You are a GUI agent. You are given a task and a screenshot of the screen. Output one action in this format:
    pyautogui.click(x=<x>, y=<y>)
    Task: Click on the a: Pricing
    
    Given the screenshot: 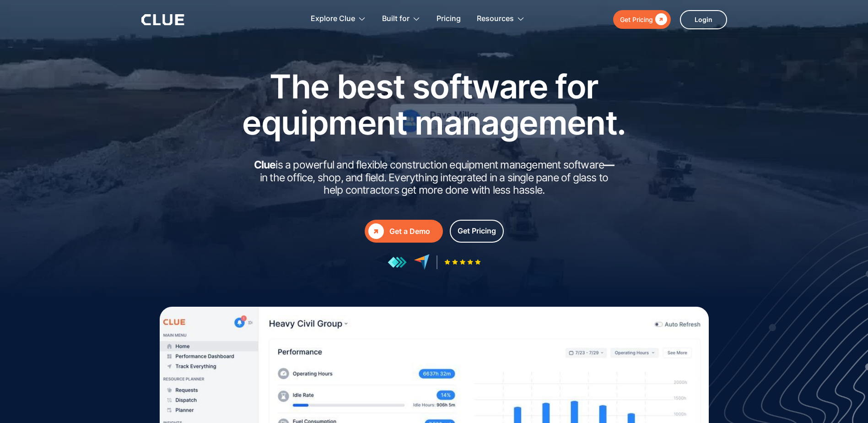 What is the action you would take?
    pyautogui.click(x=448, y=19)
    